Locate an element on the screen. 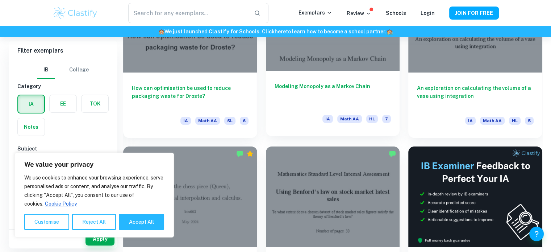  img: Thumbnail is located at coordinates (475, 196).